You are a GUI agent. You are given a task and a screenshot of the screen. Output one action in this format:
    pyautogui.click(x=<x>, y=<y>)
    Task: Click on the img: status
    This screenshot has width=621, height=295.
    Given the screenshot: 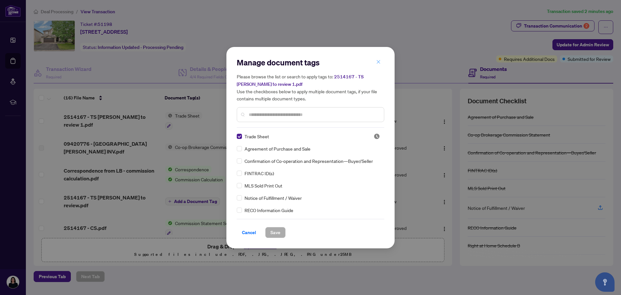 What is the action you would take?
    pyautogui.click(x=377, y=136)
    